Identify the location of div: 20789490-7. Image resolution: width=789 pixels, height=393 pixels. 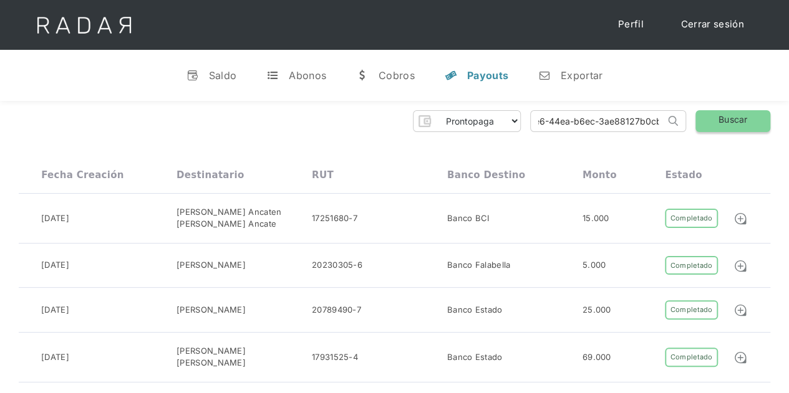
(336, 311).